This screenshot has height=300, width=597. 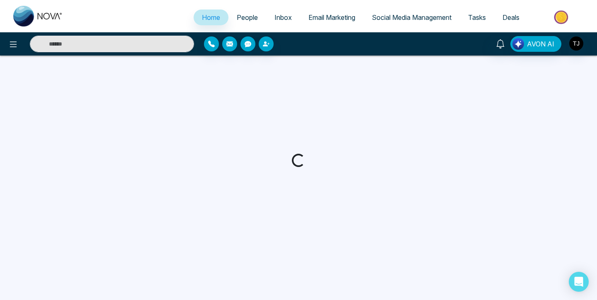 What do you see at coordinates (332, 17) in the screenshot?
I see `span: Email Marketing` at bounding box center [332, 17].